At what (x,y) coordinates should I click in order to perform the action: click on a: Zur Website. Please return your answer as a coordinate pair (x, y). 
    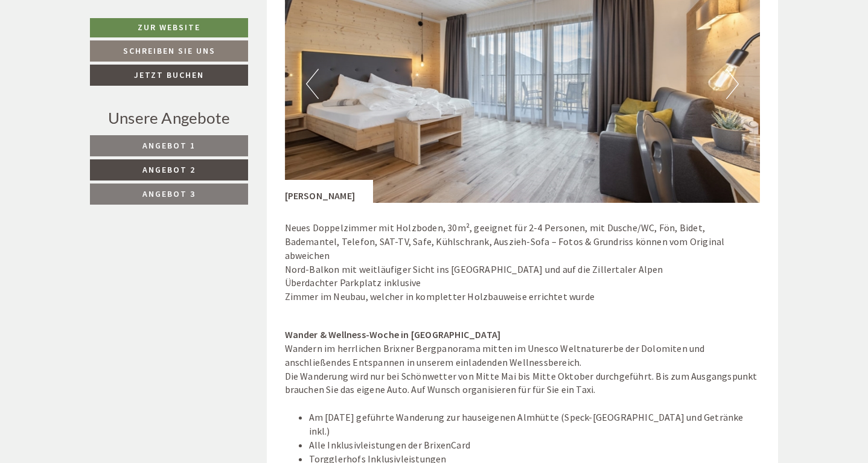
    Looking at the image, I should click on (169, 28).